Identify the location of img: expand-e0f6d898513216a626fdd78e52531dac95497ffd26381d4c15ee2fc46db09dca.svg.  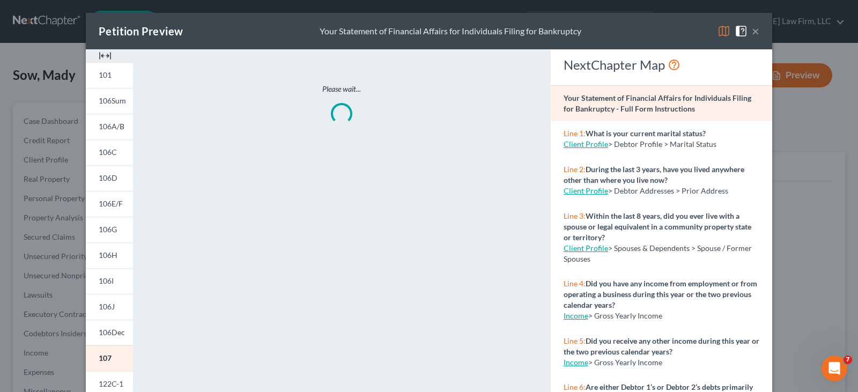
(105, 56).